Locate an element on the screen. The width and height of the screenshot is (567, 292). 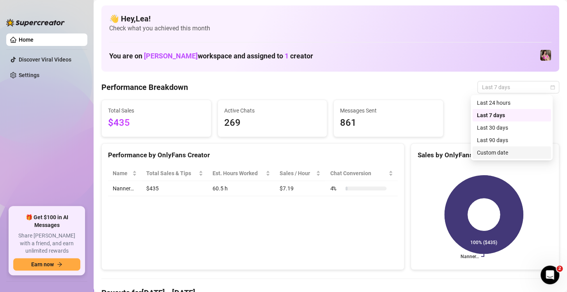
div: Last 30 days is located at coordinates (511, 128).